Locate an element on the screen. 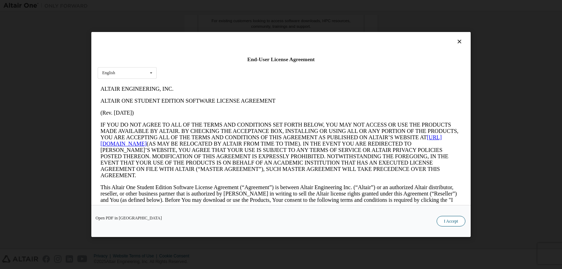  p: IF YOU DO NOT AGREE TO ALL OF THE TERMS AND CONDITIONS SET FORTH BELOW, YOU MAY NOT ACCESS OR USE... is located at coordinates (183, 67).